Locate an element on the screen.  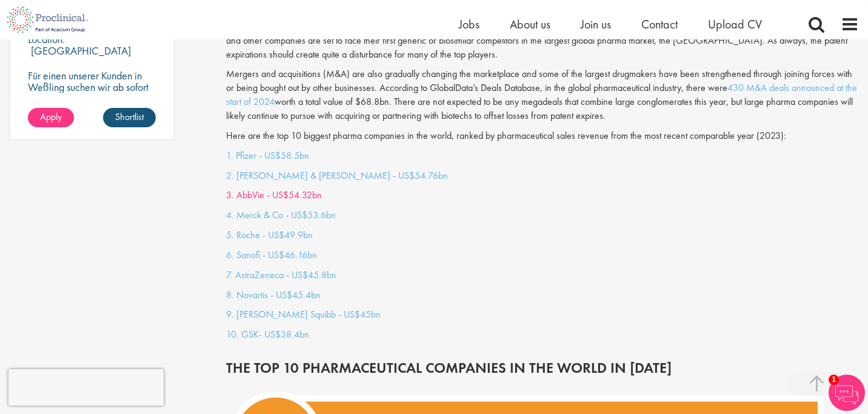
span: Join us is located at coordinates (596, 24).